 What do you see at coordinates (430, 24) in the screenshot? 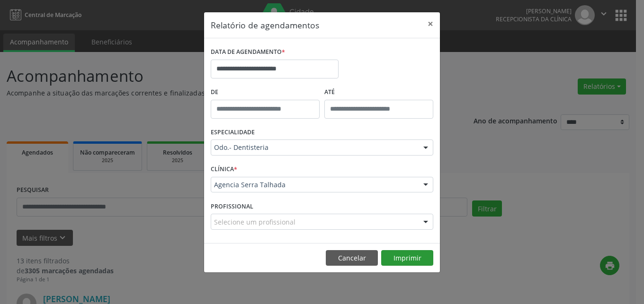
I see `button: Close` at bounding box center [430, 24].